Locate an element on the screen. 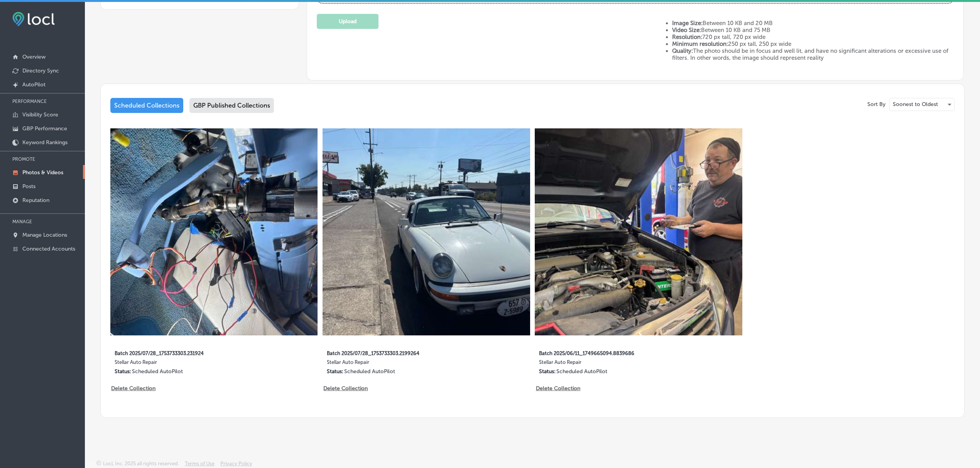  li: 720 px tall, 720 px wide is located at coordinates (812, 37).